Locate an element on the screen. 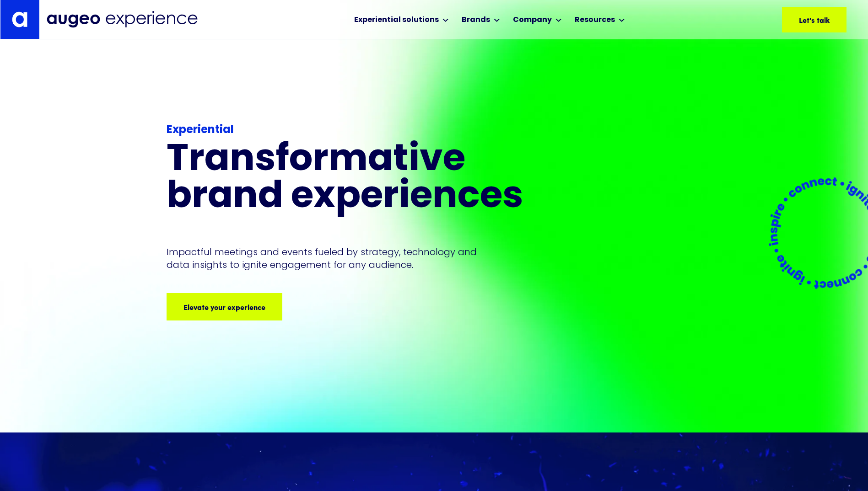  div: Brands is located at coordinates (476, 20).